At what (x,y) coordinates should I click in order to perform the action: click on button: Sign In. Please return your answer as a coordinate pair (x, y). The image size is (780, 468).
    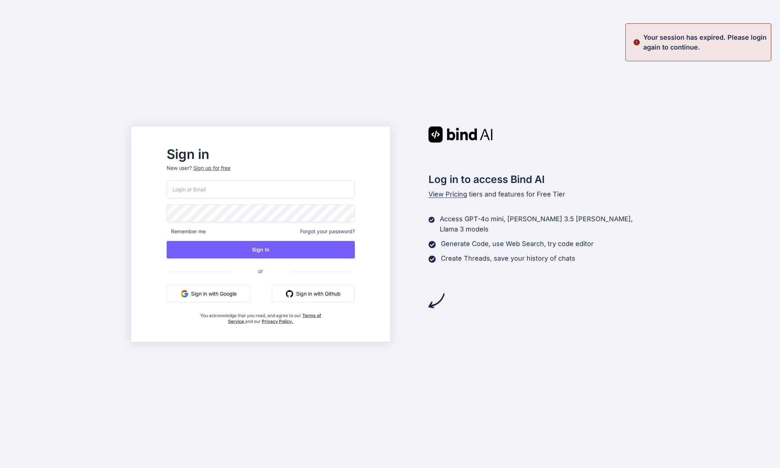
    Looking at the image, I should click on (260, 250).